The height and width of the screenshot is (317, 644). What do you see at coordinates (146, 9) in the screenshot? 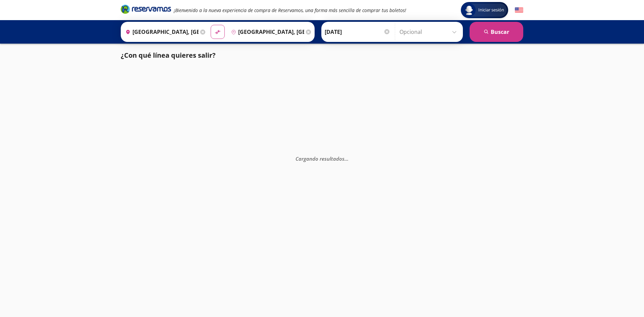
I see `i: Brand Logo` at bounding box center [146, 9].